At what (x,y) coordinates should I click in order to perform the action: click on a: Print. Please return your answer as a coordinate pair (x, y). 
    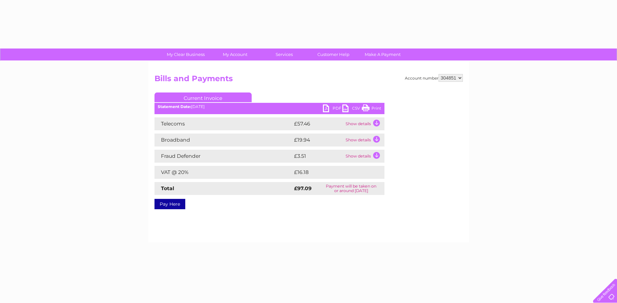
    Looking at the image, I should click on (371, 109).